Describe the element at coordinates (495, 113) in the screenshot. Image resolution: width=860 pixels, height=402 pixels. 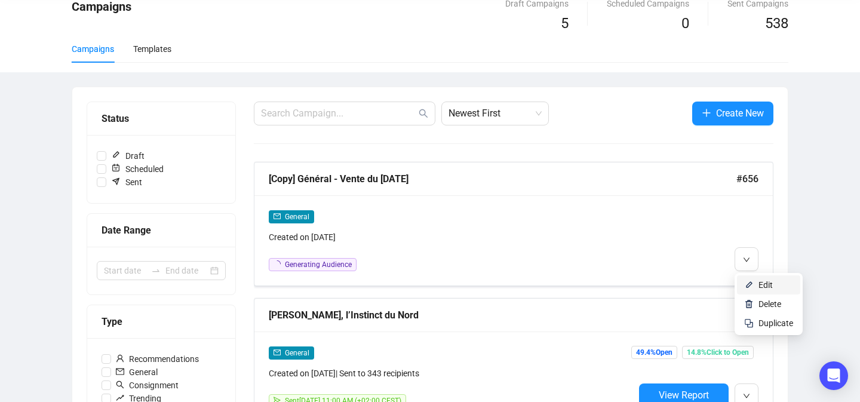
I see `span: Newest First` at that location.